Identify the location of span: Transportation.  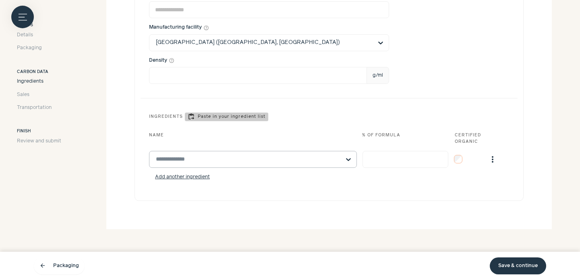
(34, 108).